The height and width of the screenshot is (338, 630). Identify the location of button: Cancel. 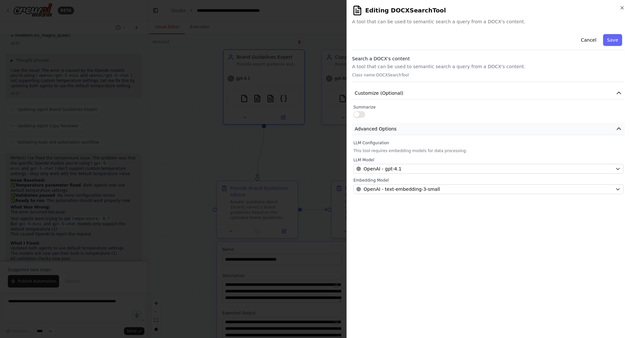
(588, 40).